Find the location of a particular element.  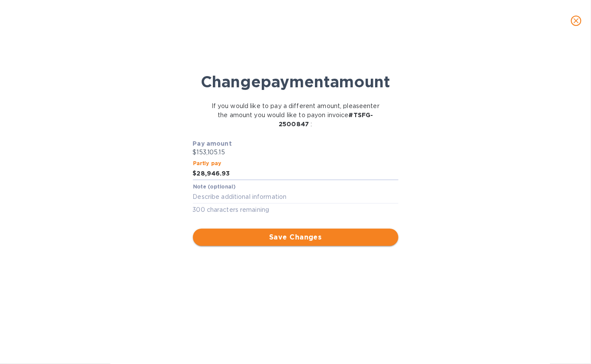

b: Change payment amount is located at coordinates (296, 81).